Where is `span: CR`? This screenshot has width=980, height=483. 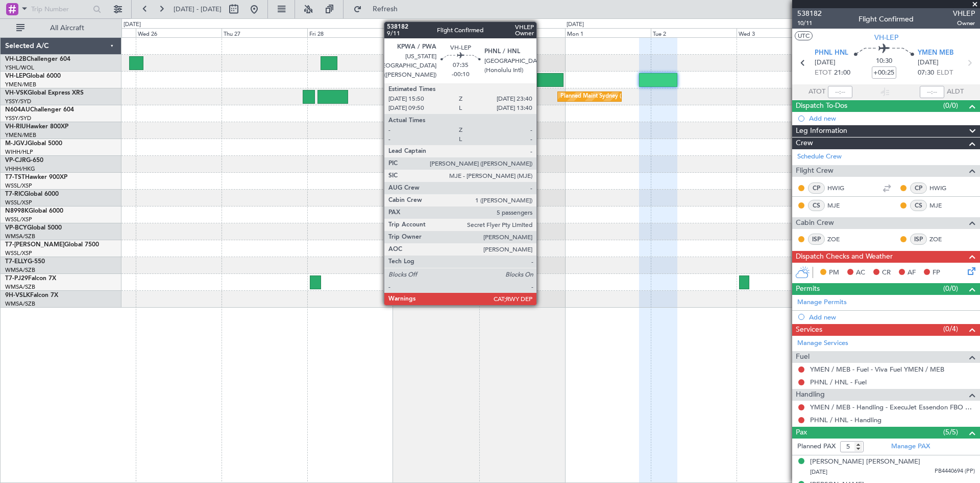
span: CR is located at coordinates (886, 273).